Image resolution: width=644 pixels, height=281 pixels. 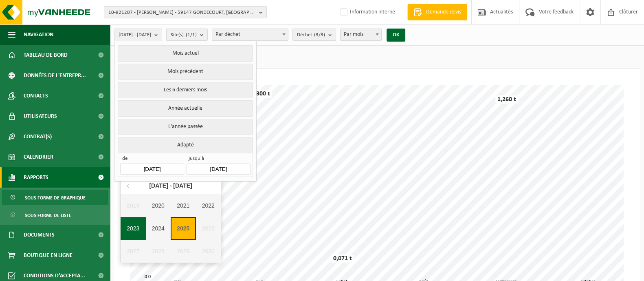 What do you see at coordinates (183, 205) in the screenshot?
I see `div: 2021` at bounding box center [183, 205].